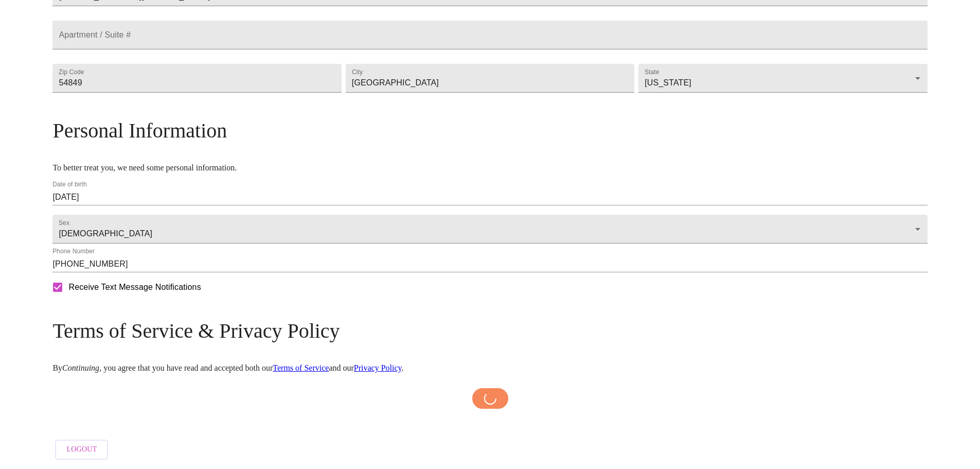 Image resolution: width=980 pixels, height=469 pixels. Describe the element at coordinates (73, 252) in the screenshot. I see `label: Phone Number` at that location.